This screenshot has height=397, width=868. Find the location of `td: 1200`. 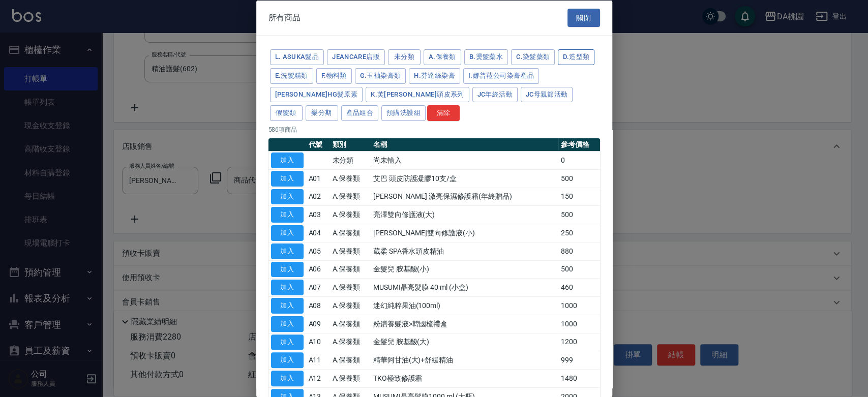

td: 1200 is located at coordinates (579, 342).